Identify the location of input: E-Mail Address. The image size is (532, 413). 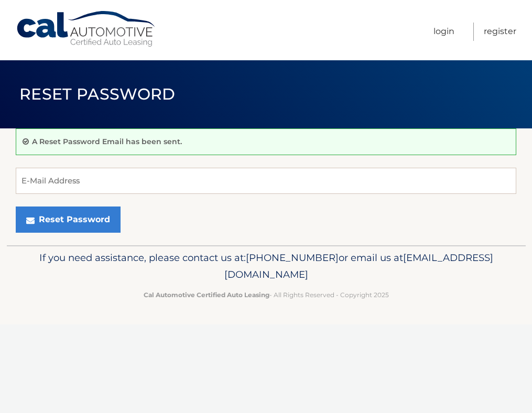
(265, 181).